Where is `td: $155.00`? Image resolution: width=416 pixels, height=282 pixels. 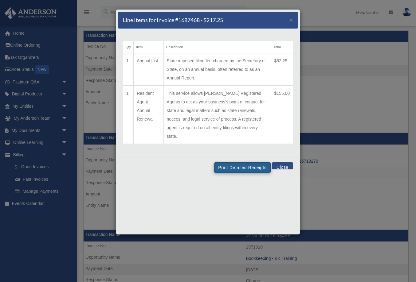 td: $155.00 is located at coordinates (282, 115).